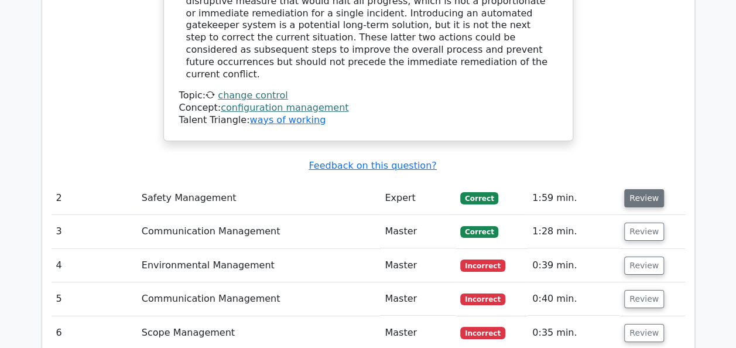  Describe the element at coordinates (252, 95) in the screenshot. I see `a: change control` at that location.